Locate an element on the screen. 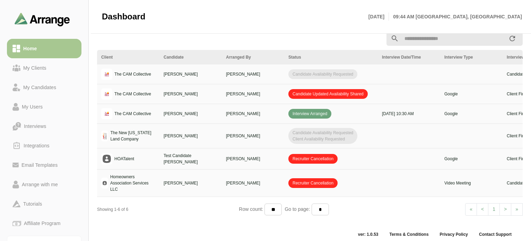 This screenshot has height=241, width=531. div: Email Templates is located at coordinates (39, 165).